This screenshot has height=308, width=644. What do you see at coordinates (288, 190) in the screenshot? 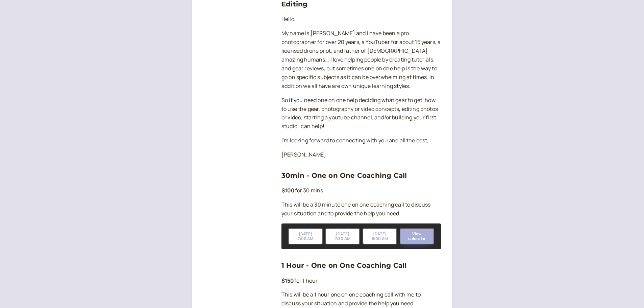
I see `b: $100` at bounding box center [288, 190].